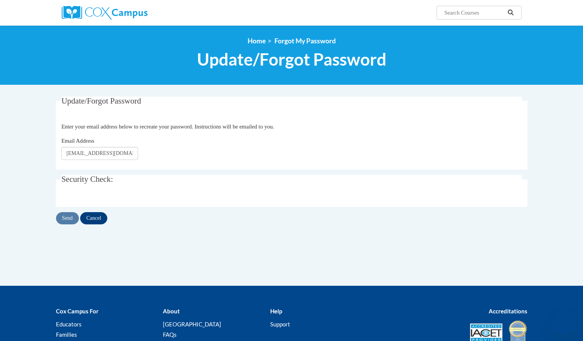 This screenshot has width=583, height=341. I want to click on a: Educators, so click(69, 324).